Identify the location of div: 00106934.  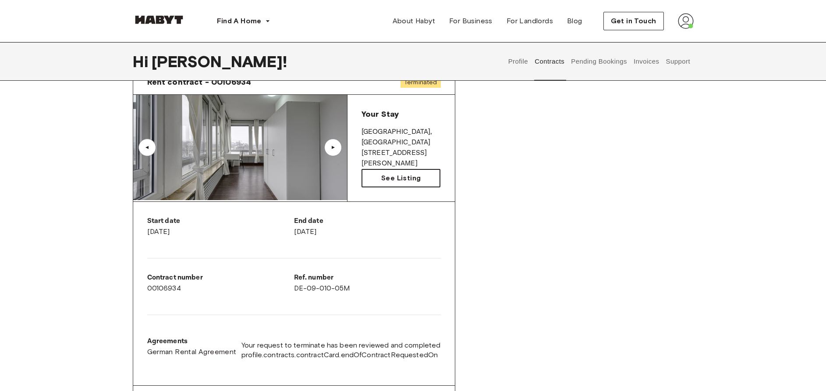
(220, 283).